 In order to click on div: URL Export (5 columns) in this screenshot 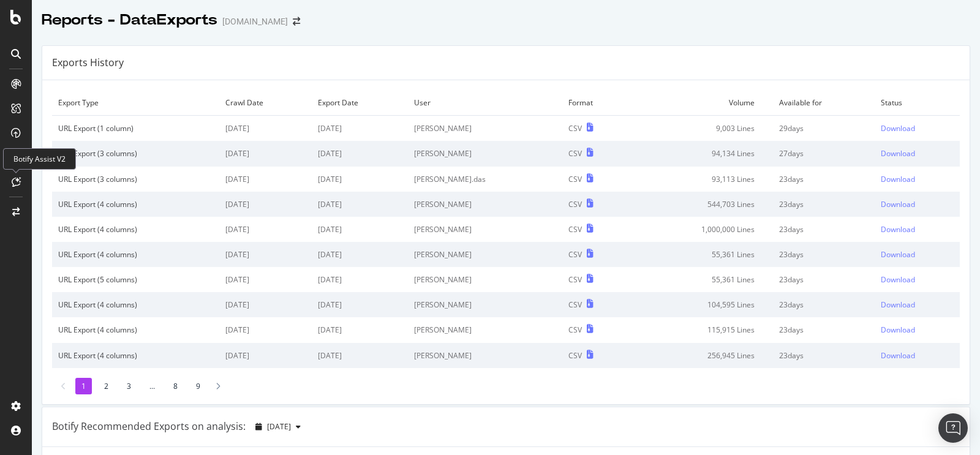, I will do `click(135, 279)`.